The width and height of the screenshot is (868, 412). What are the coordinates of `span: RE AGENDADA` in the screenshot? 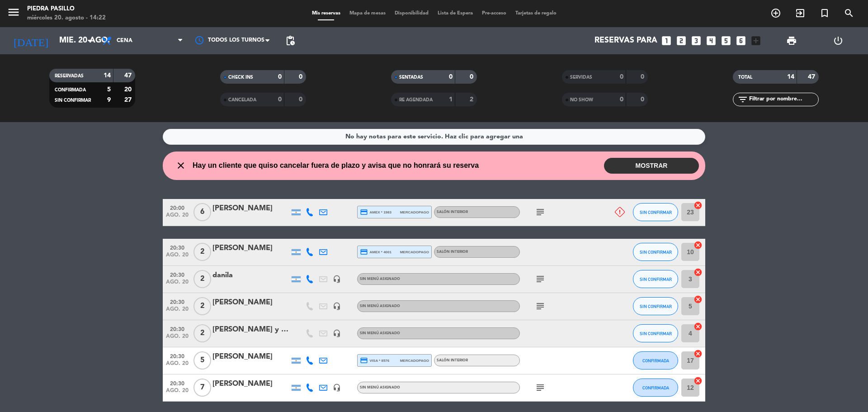 It's located at (416, 100).